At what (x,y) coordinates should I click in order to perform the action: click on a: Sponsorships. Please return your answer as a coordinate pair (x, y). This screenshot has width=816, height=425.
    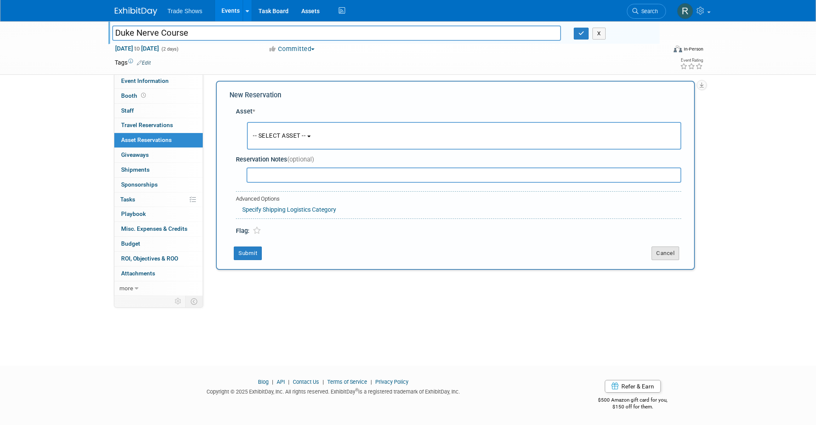
    Looking at the image, I should click on (159, 185).